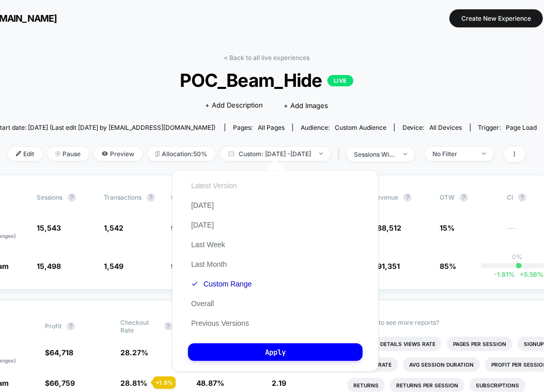 The width and height of the screenshot is (544, 392). I want to click on span: + Add Description, so click(234, 106).